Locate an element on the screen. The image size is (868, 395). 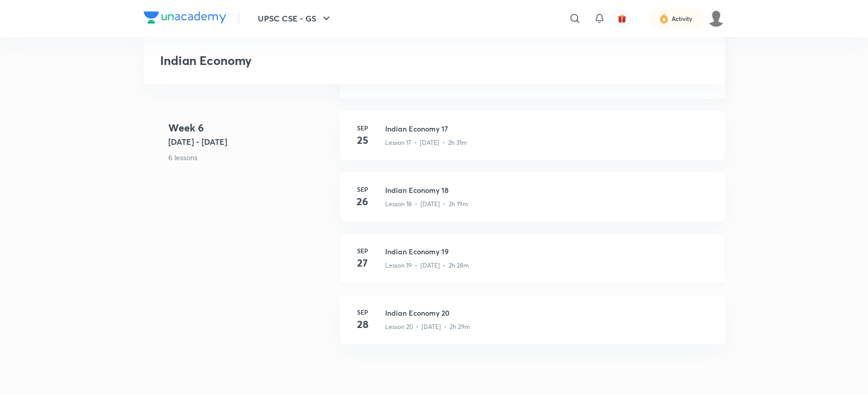
h4: 27 is located at coordinates (363, 263).